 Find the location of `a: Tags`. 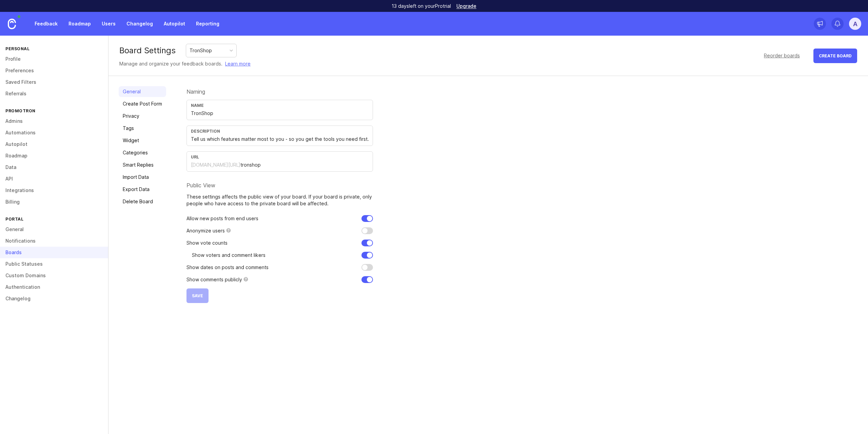

a: Tags is located at coordinates (142, 128).